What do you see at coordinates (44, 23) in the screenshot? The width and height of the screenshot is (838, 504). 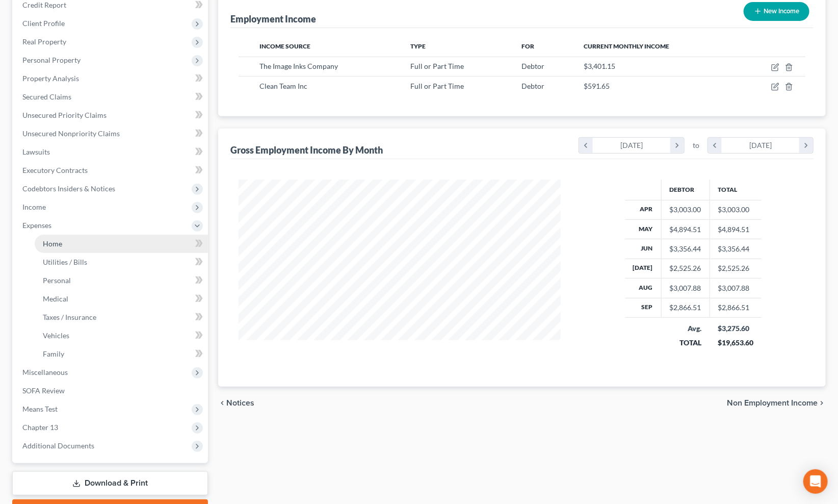 I see `span: Client Profile` at bounding box center [44, 23].